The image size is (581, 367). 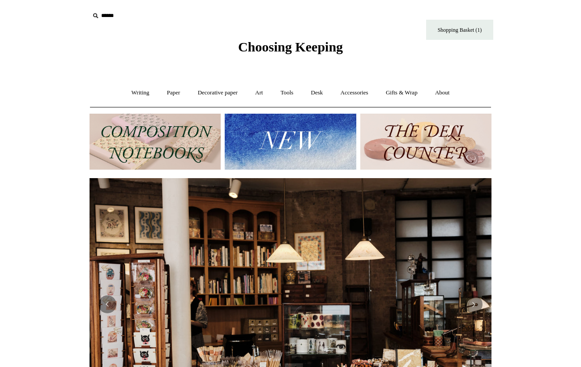 I want to click on a: Accessories, so click(x=355, y=93).